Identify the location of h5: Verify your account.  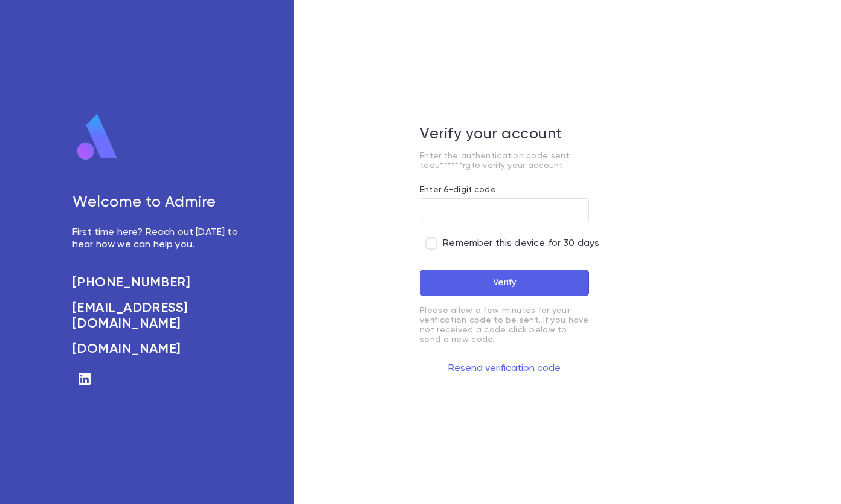
(505, 135).